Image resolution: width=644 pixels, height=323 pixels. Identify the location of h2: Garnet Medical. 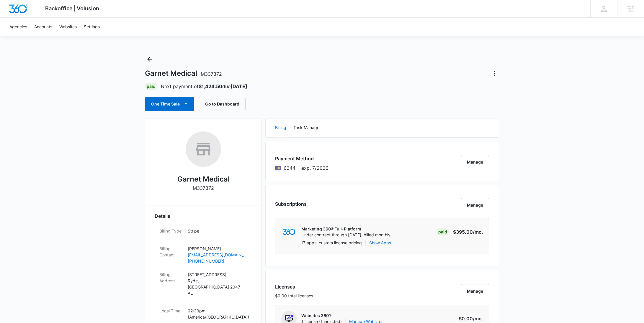
(203, 179).